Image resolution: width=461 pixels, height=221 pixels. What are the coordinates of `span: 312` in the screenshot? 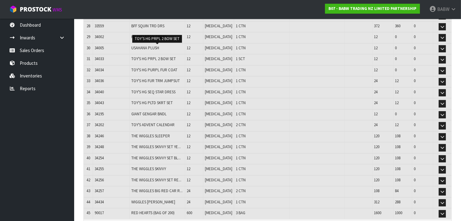 It's located at (377, 201).